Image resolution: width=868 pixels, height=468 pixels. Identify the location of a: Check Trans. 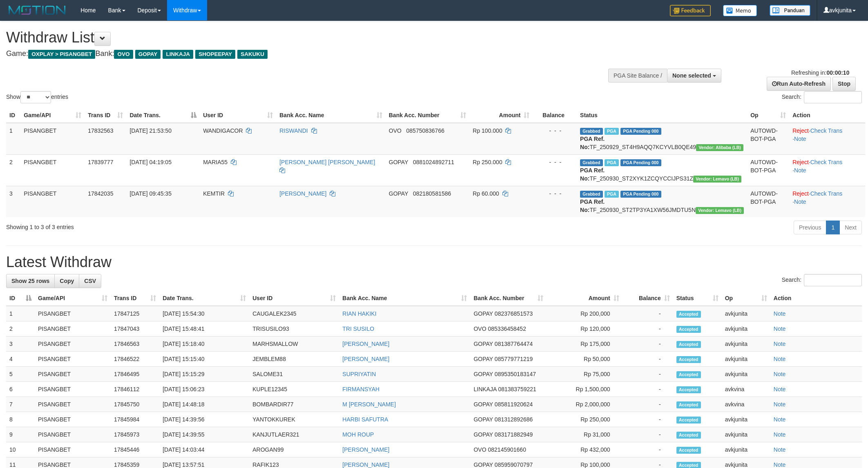
(826, 162).